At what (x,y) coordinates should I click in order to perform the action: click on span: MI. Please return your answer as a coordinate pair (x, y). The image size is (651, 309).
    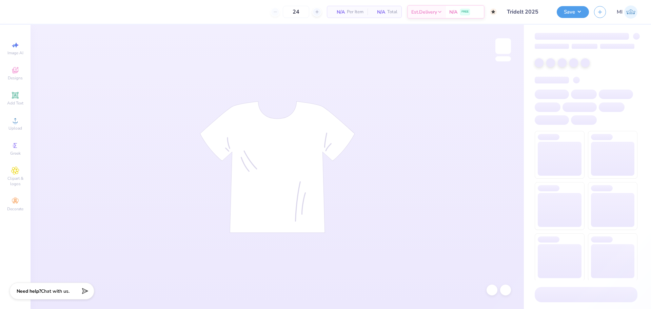
    Looking at the image, I should click on (620, 12).